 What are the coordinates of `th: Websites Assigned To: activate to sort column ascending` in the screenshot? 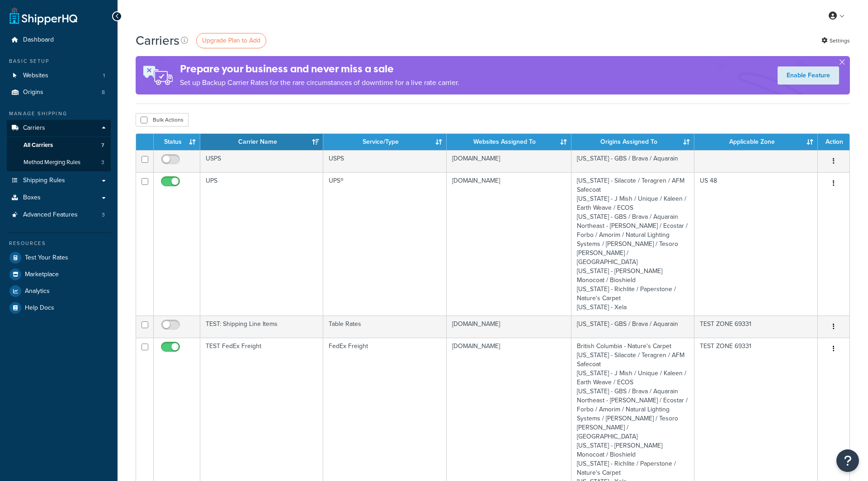 It's located at (509, 142).